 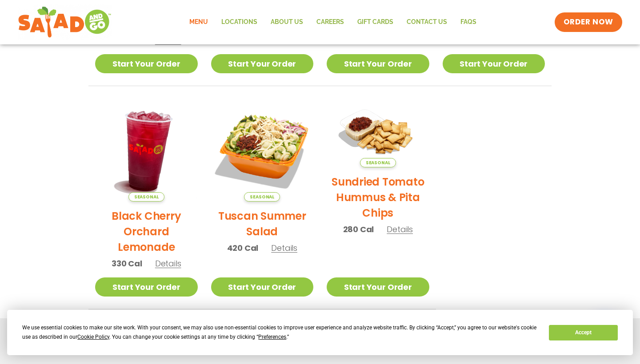 I want to click on a: ORDER NOW, so click(x=588, y=22).